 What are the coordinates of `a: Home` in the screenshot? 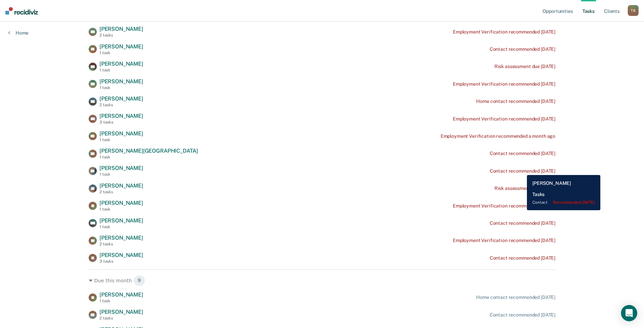 It's located at (19, 33).